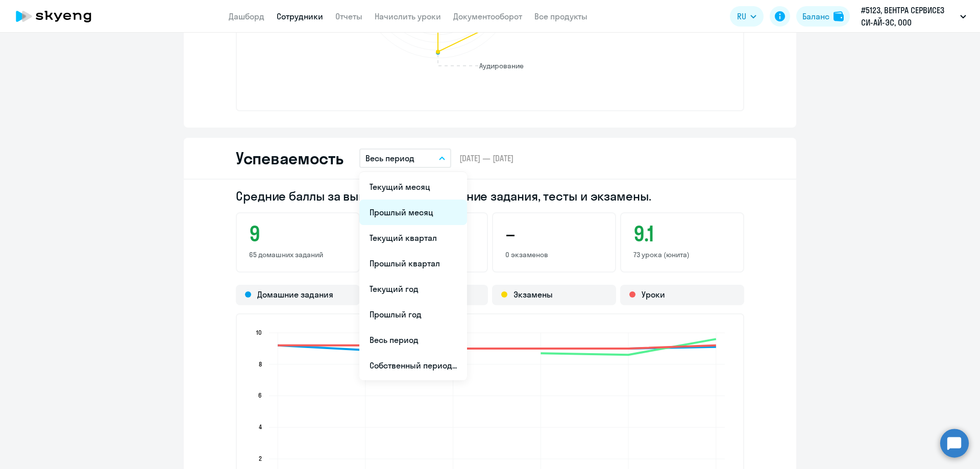 This screenshot has height=469, width=980. What do you see at coordinates (501, 66) in the screenshot?
I see `text: Аудирование` at bounding box center [501, 66].